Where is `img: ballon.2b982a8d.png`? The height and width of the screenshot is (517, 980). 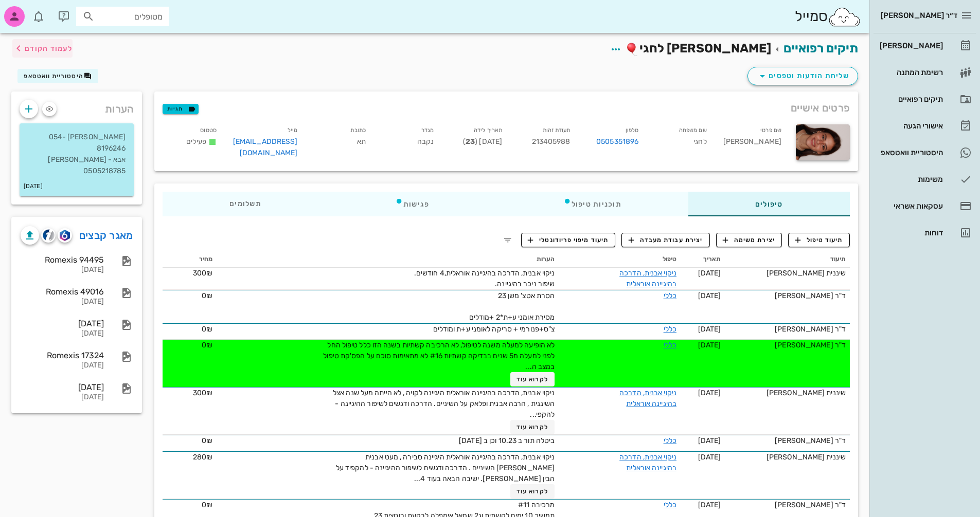 img: ballon.2b982a8d.png is located at coordinates (633, 49).